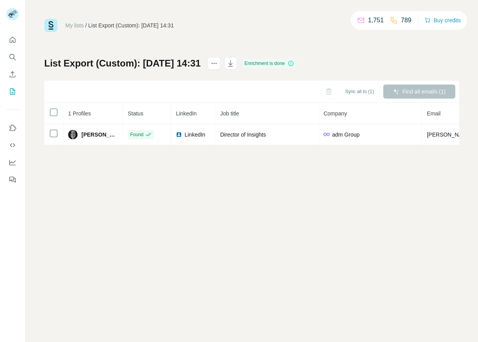 The width and height of the screenshot is (478, 342). I want to click on button: Search, so click(13, 57).